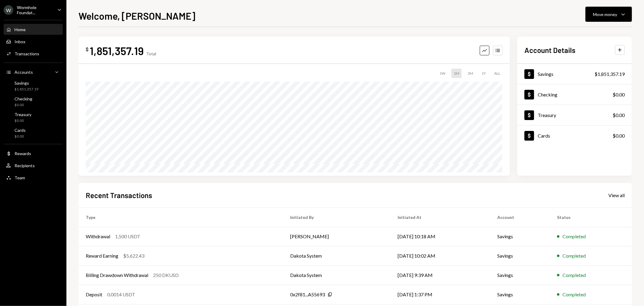 The height and width of the screenshot is (306, 644). What do you see at coordinates (609, 14) in the screenshot?
I see `button: Move money` at bounding box center [609, 14].